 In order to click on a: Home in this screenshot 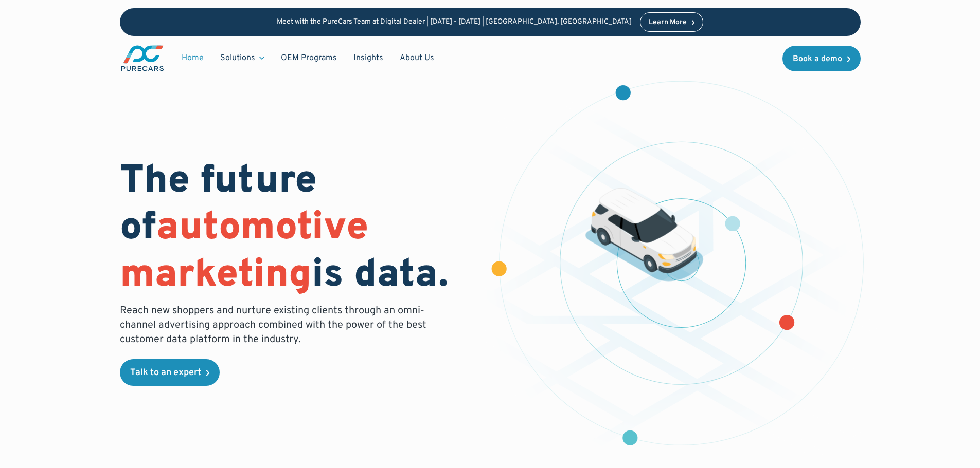, I will do `click(192, 58)`.